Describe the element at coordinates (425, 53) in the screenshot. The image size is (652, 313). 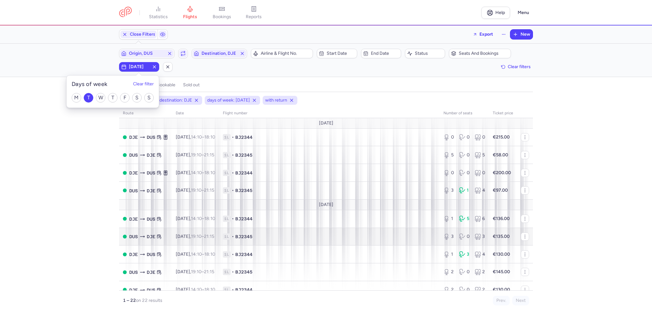
I see `button: Status` at that location.